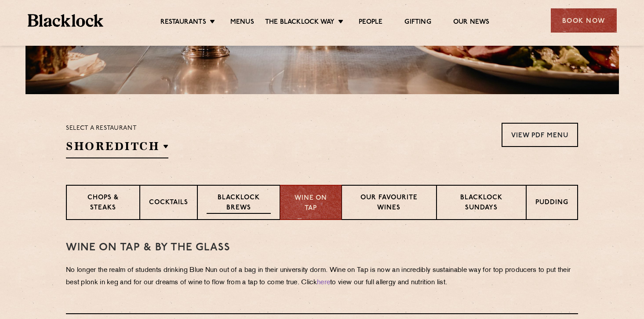 Image resolution: width=644 pixels, height=319 pixels. I want to click on div: Book Now, so click(584, 20).